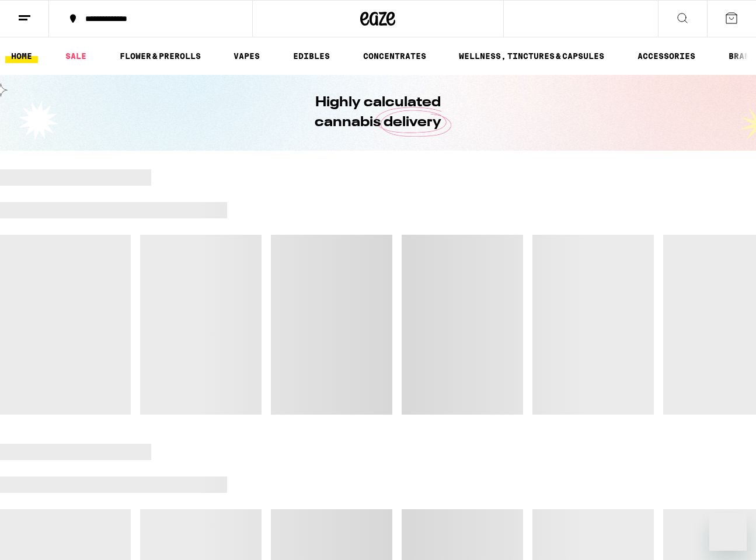 This screenshot has width=756, height=560. Describe the element at coordinates (311, 56) in the screenshot. I see `a: EDIBLES` at that location.